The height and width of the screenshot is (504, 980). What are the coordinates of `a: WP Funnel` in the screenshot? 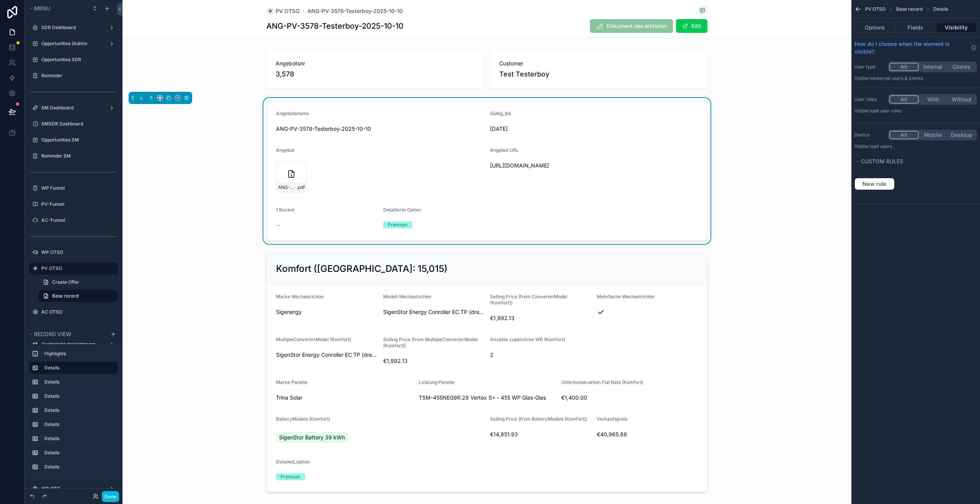 It's located at (77, 188).